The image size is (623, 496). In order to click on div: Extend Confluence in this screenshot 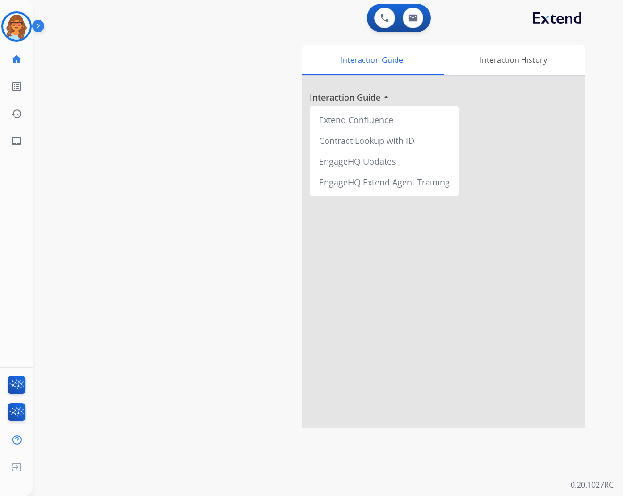, I will do `click(384, 120)`.